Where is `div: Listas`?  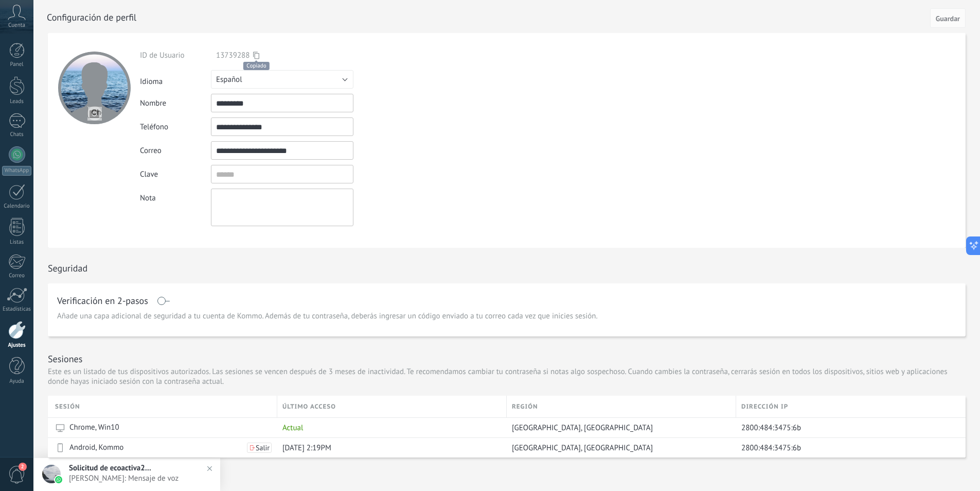
div: Listas is located at coordinates (17, 242).